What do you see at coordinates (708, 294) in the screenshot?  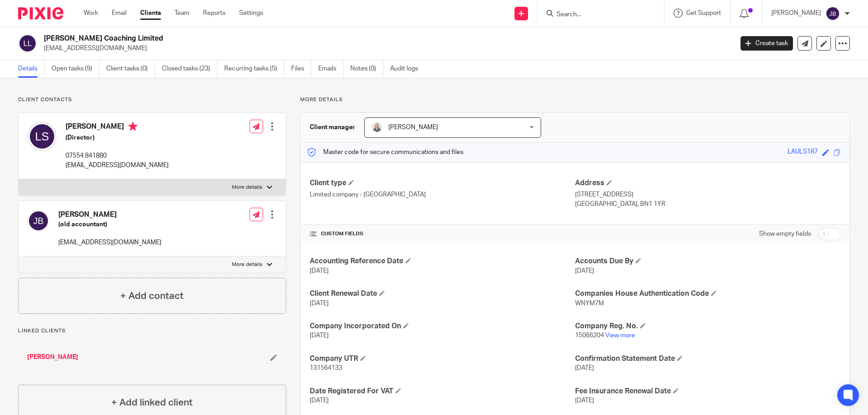 I see `h4: Companies House Authentication Code` at bounding box center [708, 294].